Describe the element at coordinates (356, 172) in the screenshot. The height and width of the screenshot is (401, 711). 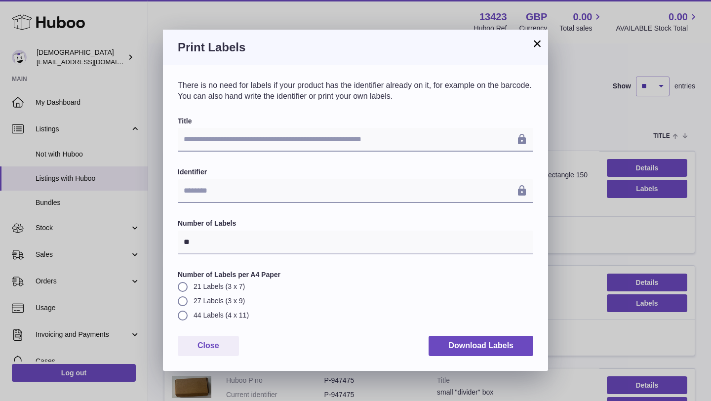
I see `label: Identifier` at that location.